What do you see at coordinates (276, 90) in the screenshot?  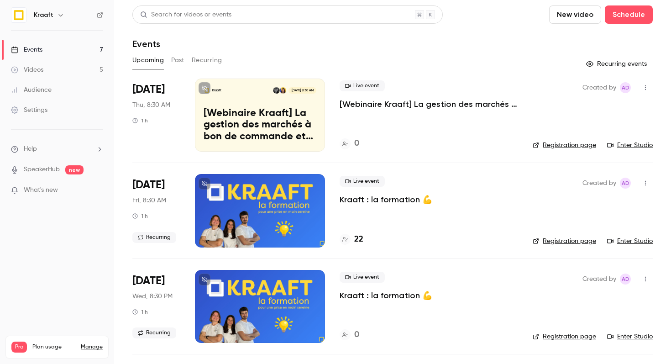 I see `img: Alice de Guyenro` at bounding box center [276, 90].